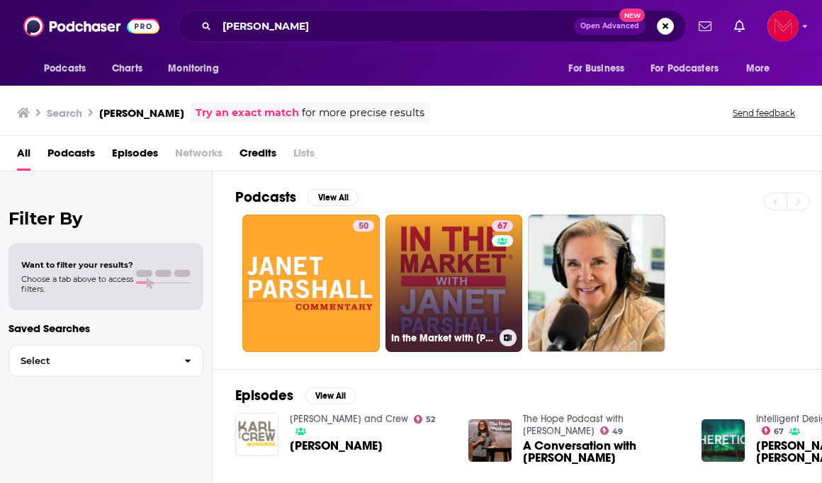 This screenshot has width=822, height=483. Describe the element at coordinates (77, 284) in the screenshot. I see `span: Choose a tab above to access filters.` at that location.